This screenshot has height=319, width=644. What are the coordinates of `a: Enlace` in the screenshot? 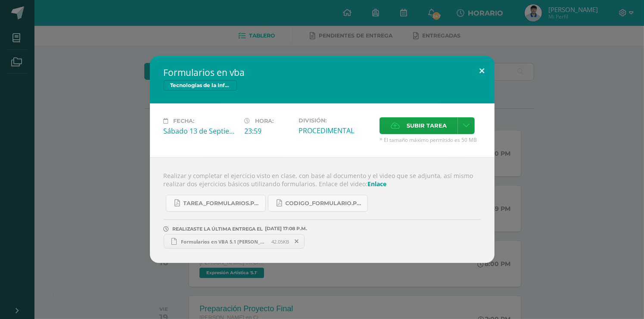 It's located at (377, 184).